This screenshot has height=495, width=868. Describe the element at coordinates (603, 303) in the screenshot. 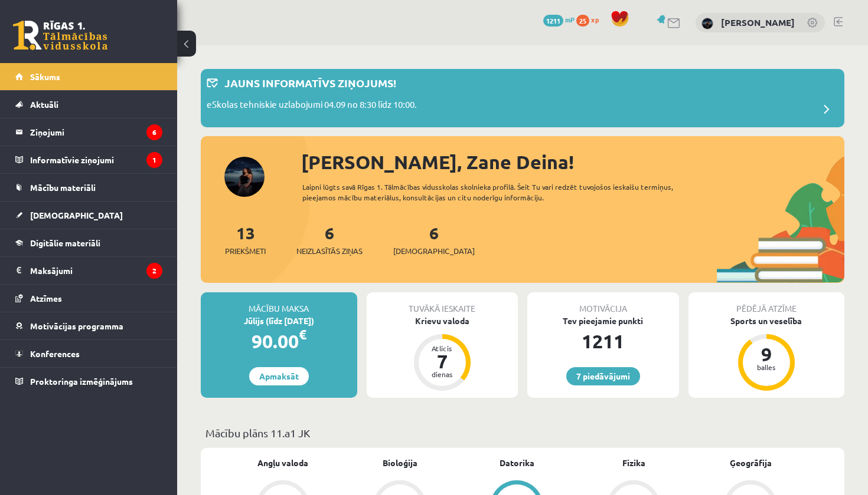

I see `div: Motivācija` at that location.